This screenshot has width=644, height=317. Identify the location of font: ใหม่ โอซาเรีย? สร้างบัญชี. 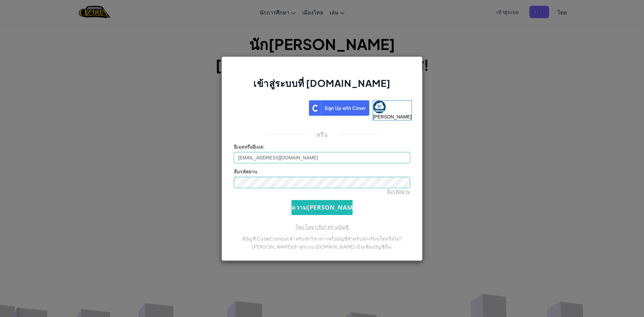
(322, 227).